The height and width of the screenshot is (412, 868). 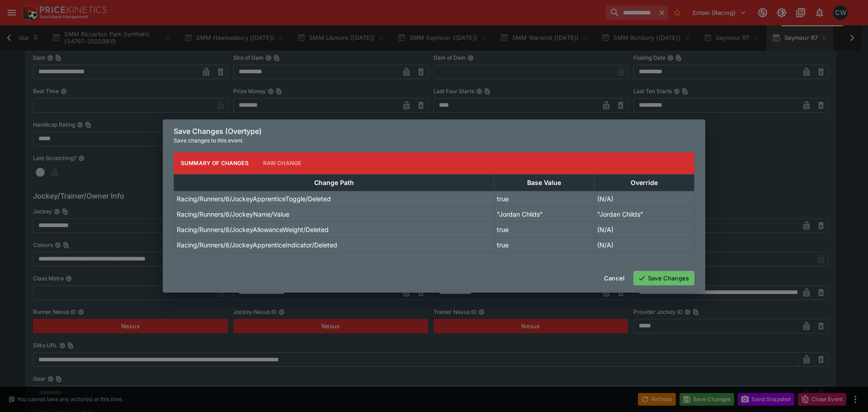 What do you see at coordinates (664, 278) in the screenshot?
I see `button: Save Changes` at bounding box center [664, 278].